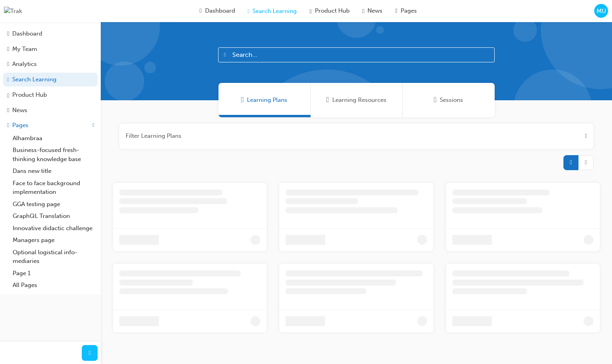 The image size is (612, 364). What do you see at coordinates (586, 135) in the screenshot?
I see `button: Open the filter` at bounding box center [586, 135].